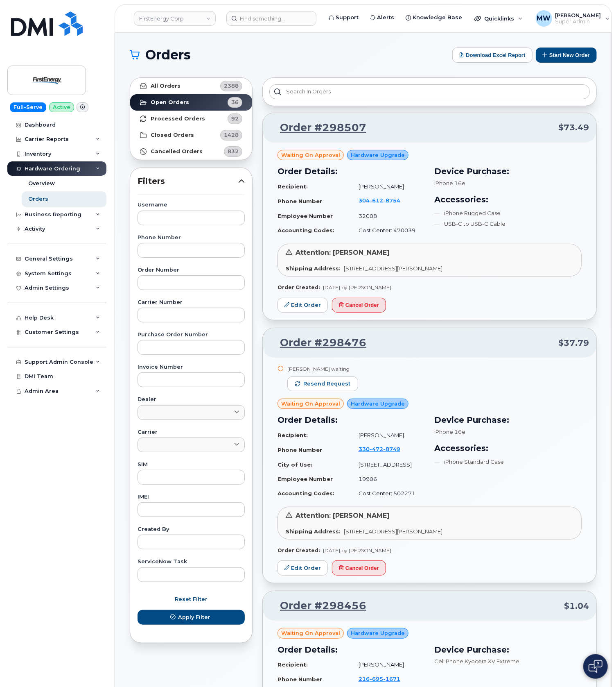 This screenshot has height=687, width=616. What do you see at coordinates (176, 152) in the screenshot?
I see `strong: Cancelled Orders` at bounding box center [176, 152].